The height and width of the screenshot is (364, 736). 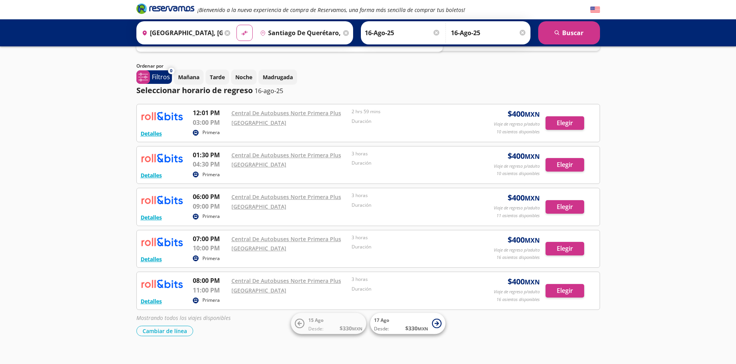 What do you see at coordinates (278, 77) in the screenshot?
I see `p: Madrugada` at bounding box center [278, 77].